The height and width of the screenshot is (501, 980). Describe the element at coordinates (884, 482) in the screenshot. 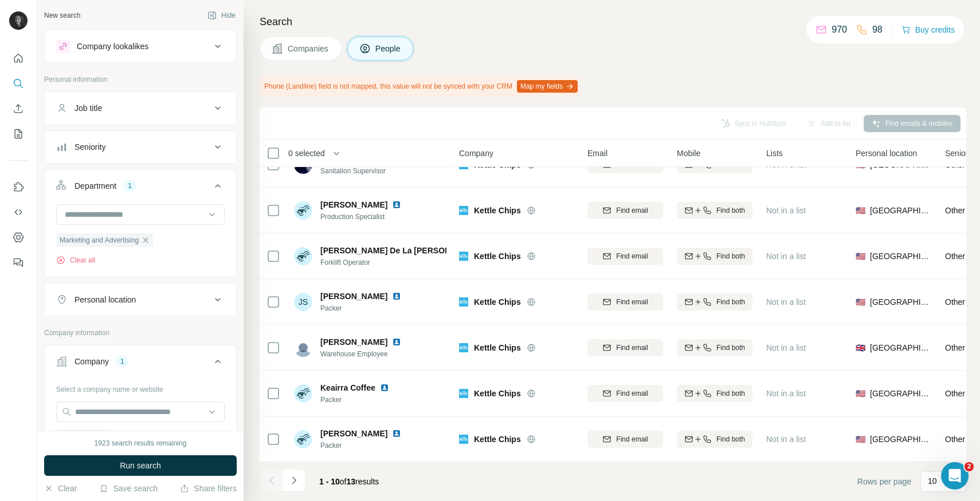

I see `span: Rows per page` at that location.